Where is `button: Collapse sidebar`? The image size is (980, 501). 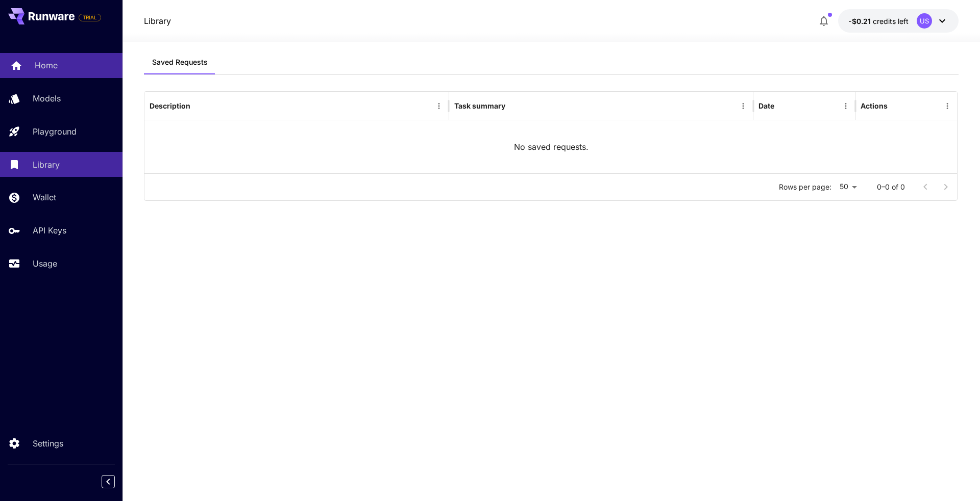 button: Collapse sidebar is located at coordinates (108, 482).